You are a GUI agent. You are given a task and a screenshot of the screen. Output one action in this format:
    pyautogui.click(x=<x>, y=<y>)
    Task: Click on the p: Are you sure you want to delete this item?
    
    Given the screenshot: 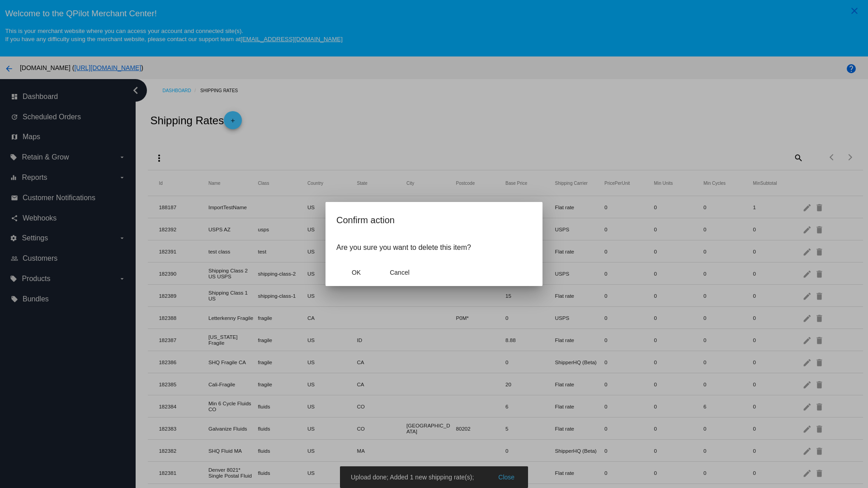 What is the action you would take?
    pyautogui.click(x=434, y=248)
    